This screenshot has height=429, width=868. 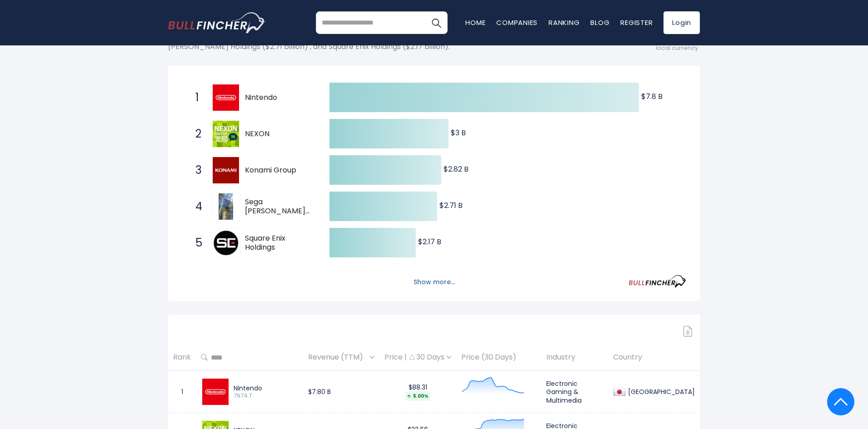 What do you see at coordinates (196, 134) in the screenshot?
I see `span: 2` at bounding box center [196, 134].